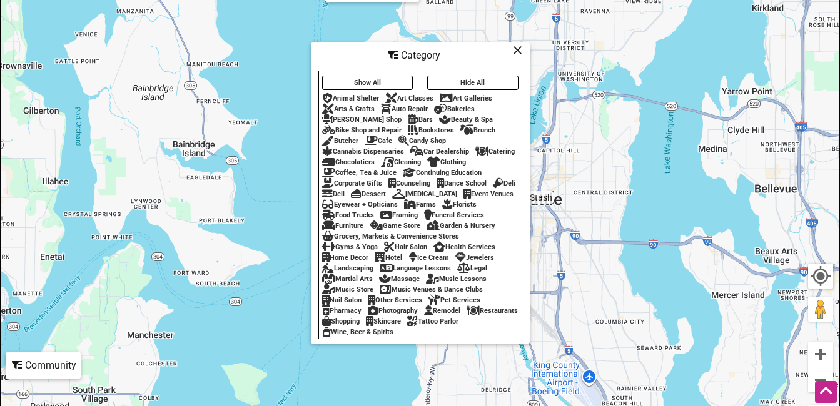  What do you see at coordinates (820, 309) in the screenshot?
I see `button: Drag Pegman onto the map to open Street View` at bounding box center [820, 309].